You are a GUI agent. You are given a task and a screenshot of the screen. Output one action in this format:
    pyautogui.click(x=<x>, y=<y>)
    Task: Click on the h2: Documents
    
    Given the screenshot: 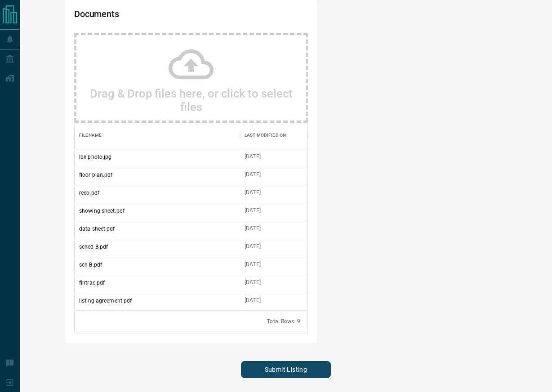 What is the action you would take?
    pyautogui.click(x=144, y=16)
    